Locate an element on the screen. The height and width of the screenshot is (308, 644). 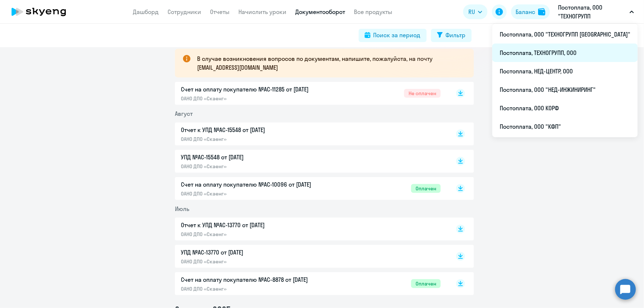
a: Дашборд is located at coordinates (146, 12).